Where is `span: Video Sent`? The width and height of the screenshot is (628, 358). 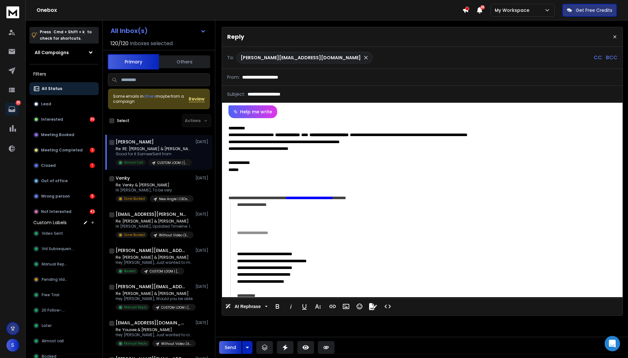 span: Video Sent is located at coordinates (52, 234).